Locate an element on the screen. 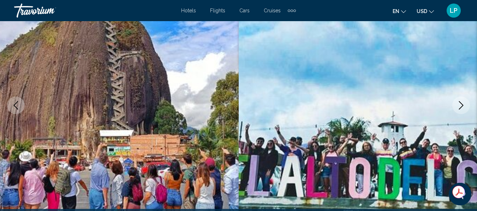 This screenshot has height=211, width=477. span: Cruises is located at coordinates (272, 11).